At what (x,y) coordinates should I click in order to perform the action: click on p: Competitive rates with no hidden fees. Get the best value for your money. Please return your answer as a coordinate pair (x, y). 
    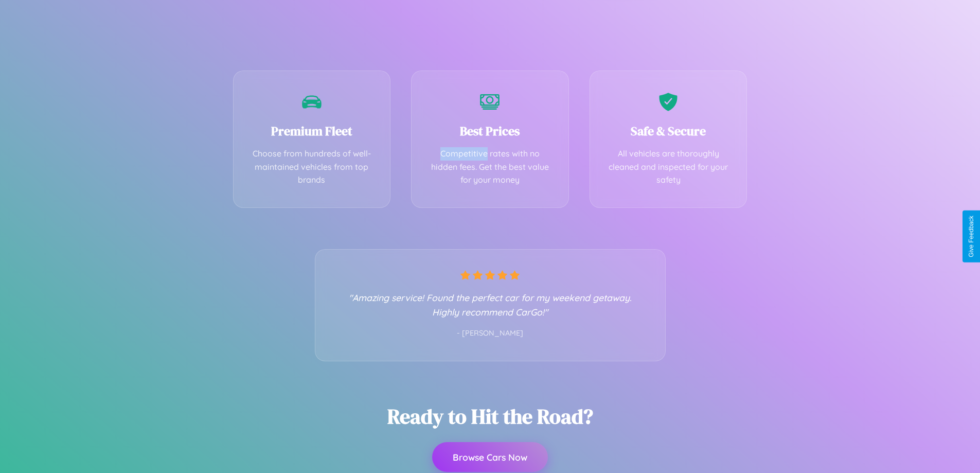
    Looking at the image, I should click on (490, 166).